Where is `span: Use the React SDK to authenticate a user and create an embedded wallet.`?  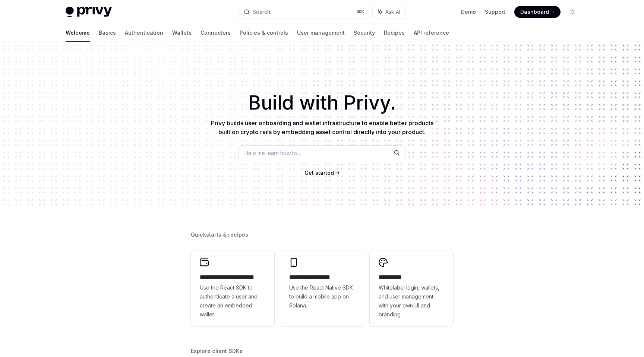 span: Use the React SDK to authenticate a user and create an embedded wallet. is located at coordinates (233, 301).